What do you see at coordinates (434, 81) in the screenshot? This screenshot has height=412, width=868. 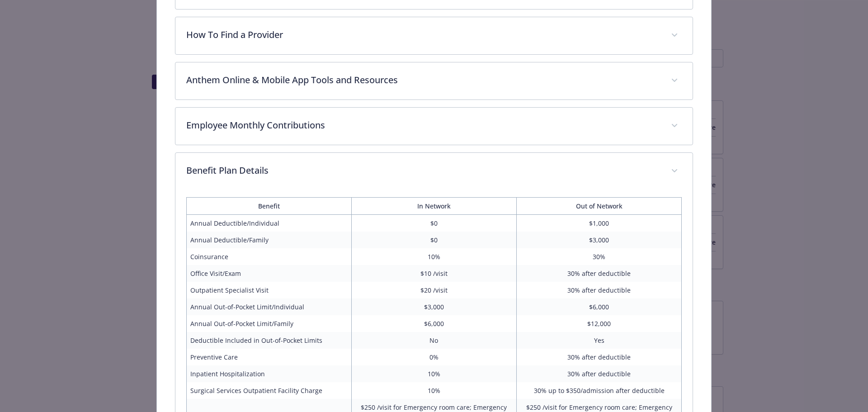 I see `div: Anthem Online & Mobile App Tools and Resources` at bounding box center [434, 81].